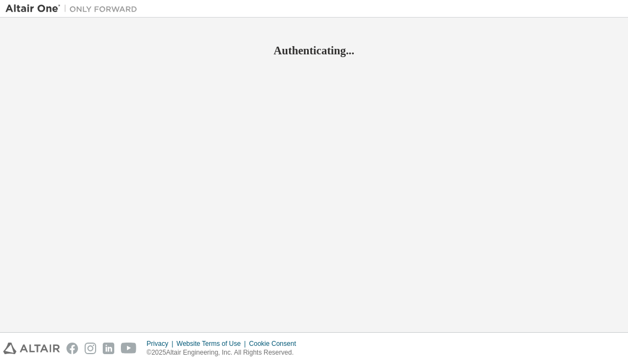 This screenshot has width=628, height=364. What do you see at coordinates (213, 344) in the screenshot?
I see `div: Website Terms of Use` at bounding box center [213, 344].